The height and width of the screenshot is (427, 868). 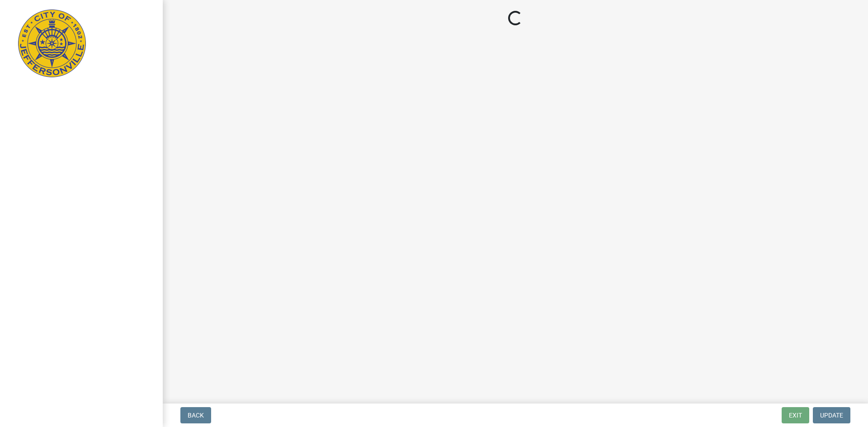 I want to click on img: City of Jeffersonville, Indiana, so click(x=52, y=43).